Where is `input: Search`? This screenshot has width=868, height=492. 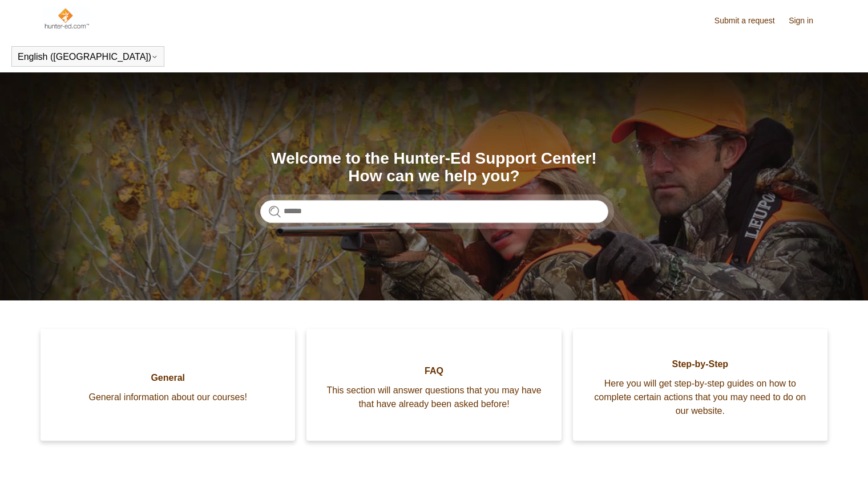 input: Search is located at coordinates (434, 212).